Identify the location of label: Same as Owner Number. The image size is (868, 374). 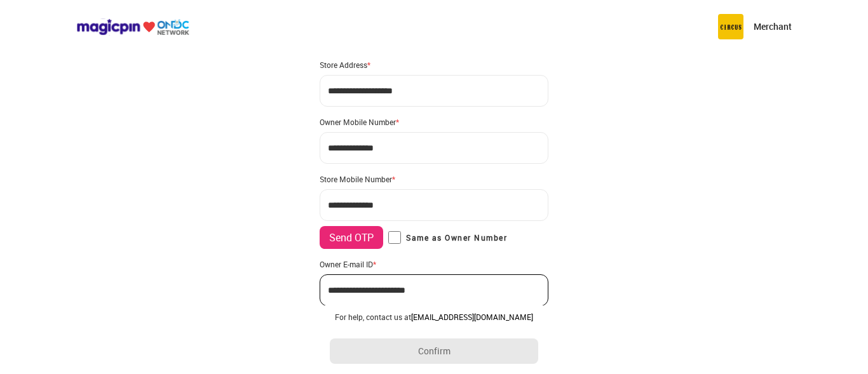
(447, 237).